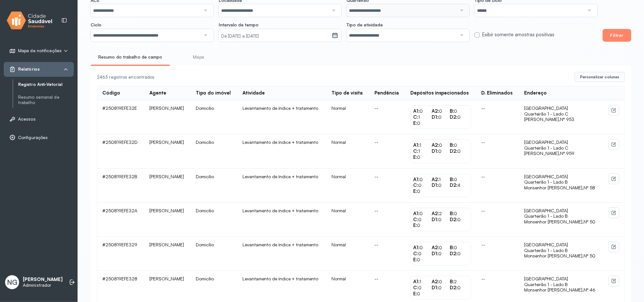  I want to click on span: Tipo de atividade, so click(365, 24).